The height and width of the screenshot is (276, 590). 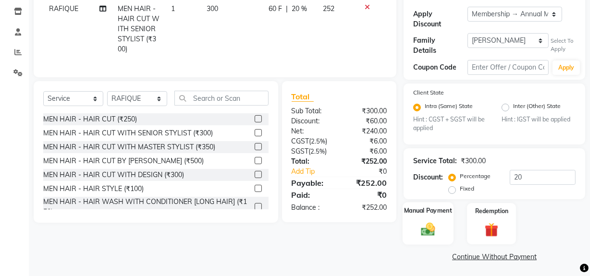 I want to click on span: SGST, so click(x=300, y=151).